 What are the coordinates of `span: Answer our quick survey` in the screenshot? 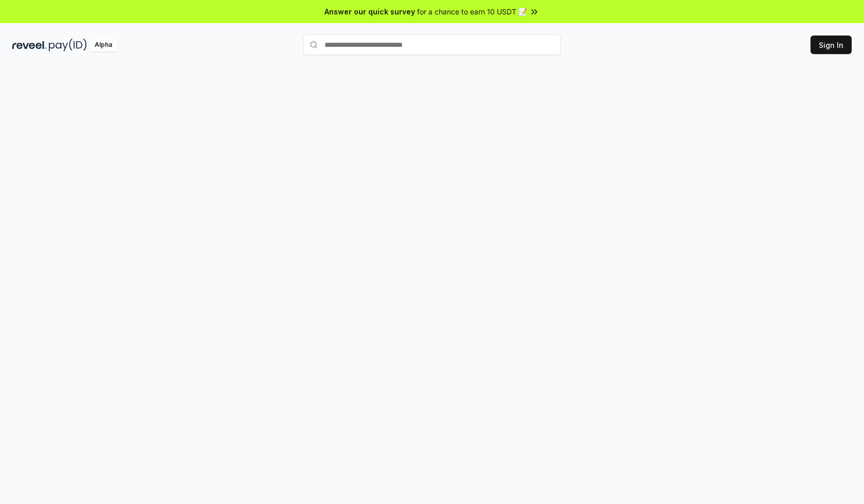 It's located at (370, 12).